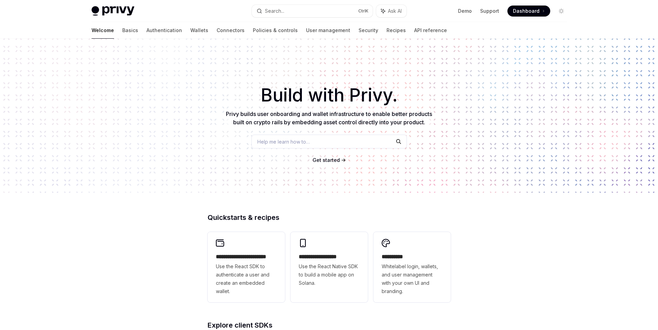  I want to click on span: Use the React SDK to authenticate a user and create an embedded wallet., so click(246, 279).